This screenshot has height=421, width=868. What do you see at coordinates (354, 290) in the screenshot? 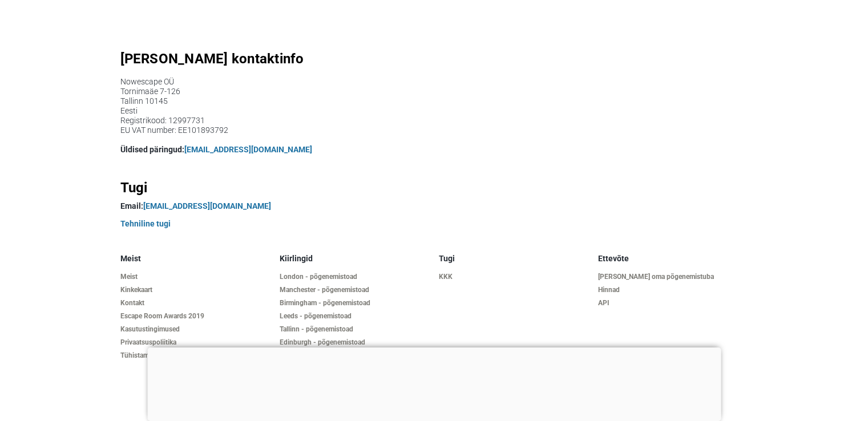
I see `a: Manchester - põgenemistoad` at bounding box center [354, 290].